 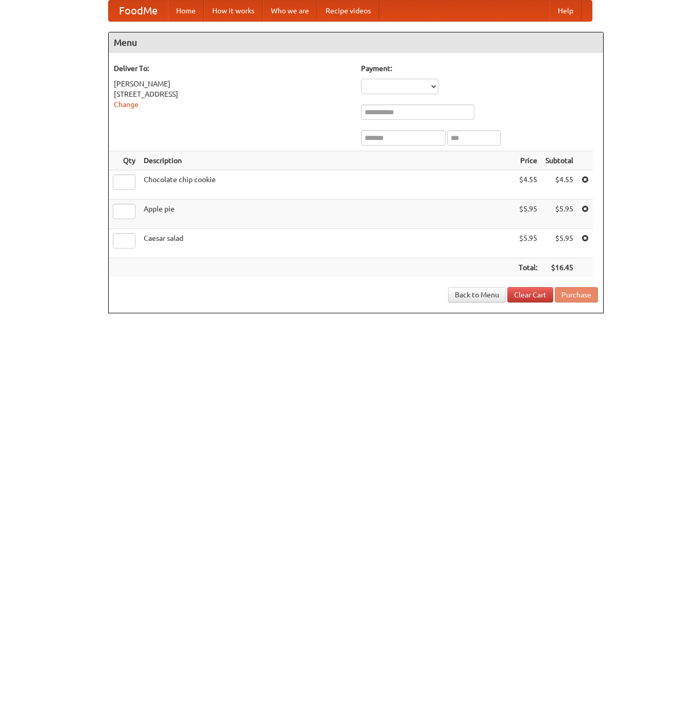 I want to click on th: Qty, so click(x=124, y=161).